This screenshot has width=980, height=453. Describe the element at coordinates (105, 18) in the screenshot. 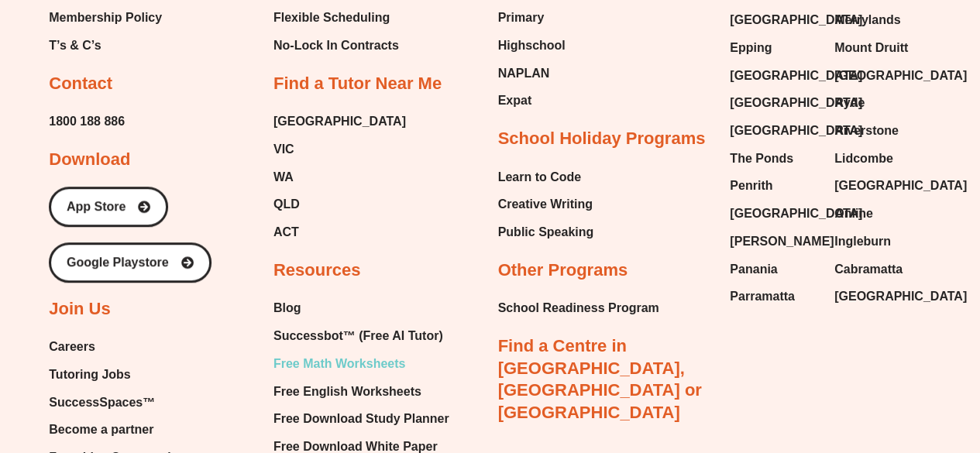

I see `a: Membership Policy` at that location.